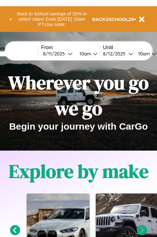 The width and height of the screenshot is (157, 237). Describe the element at coordinates (70, 48) in the screenshot. I see `label: From` at that location.